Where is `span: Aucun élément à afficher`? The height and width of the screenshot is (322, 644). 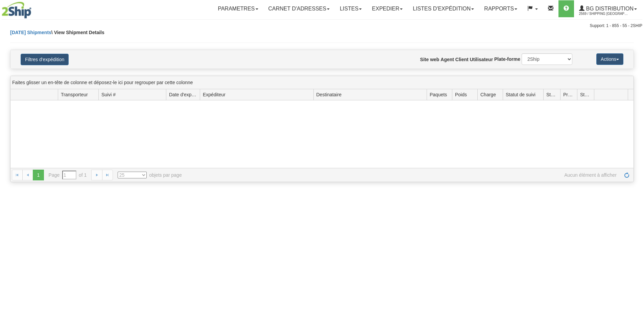 span: Aucun élément à afficher is located at coordinates (404, 175).